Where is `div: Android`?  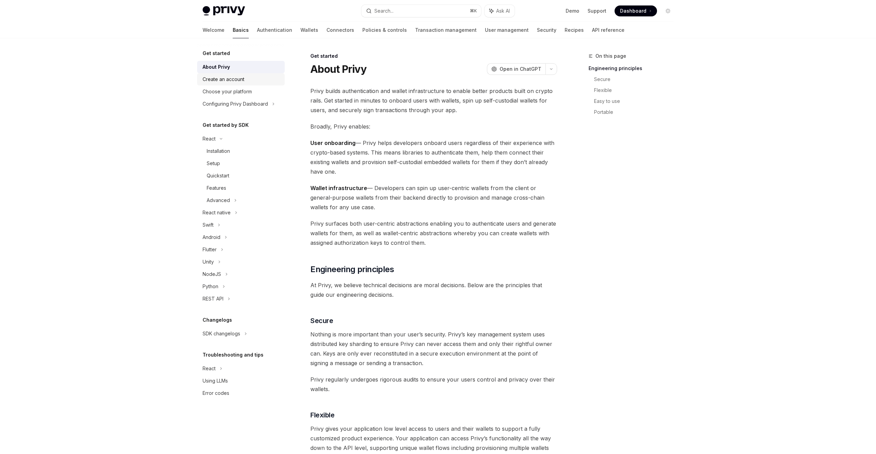 div: Android is located at coordinates (211, 237).